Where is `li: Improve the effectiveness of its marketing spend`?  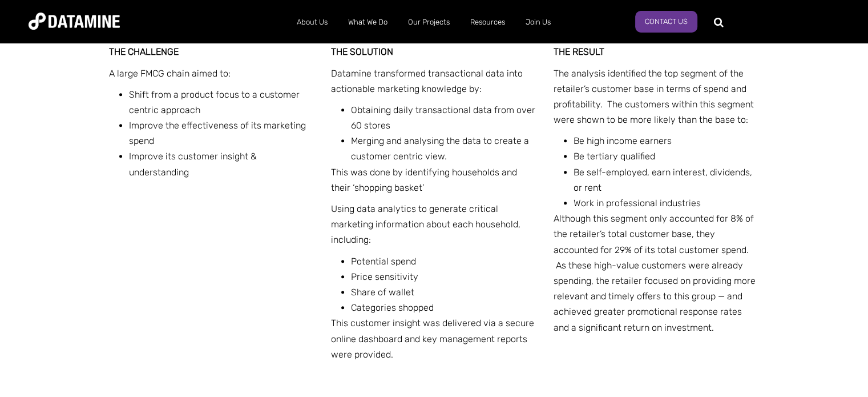
li: Improve the effectiveness of its marketing spend is located at coordinates (222, 133).